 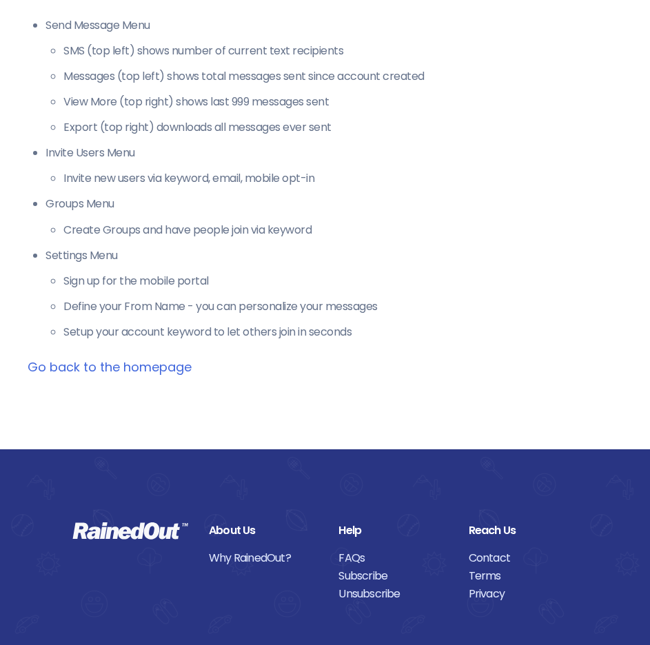 I want to click on li: SMS (top left) shows number of current text recipients, so click(x=342, y=51).